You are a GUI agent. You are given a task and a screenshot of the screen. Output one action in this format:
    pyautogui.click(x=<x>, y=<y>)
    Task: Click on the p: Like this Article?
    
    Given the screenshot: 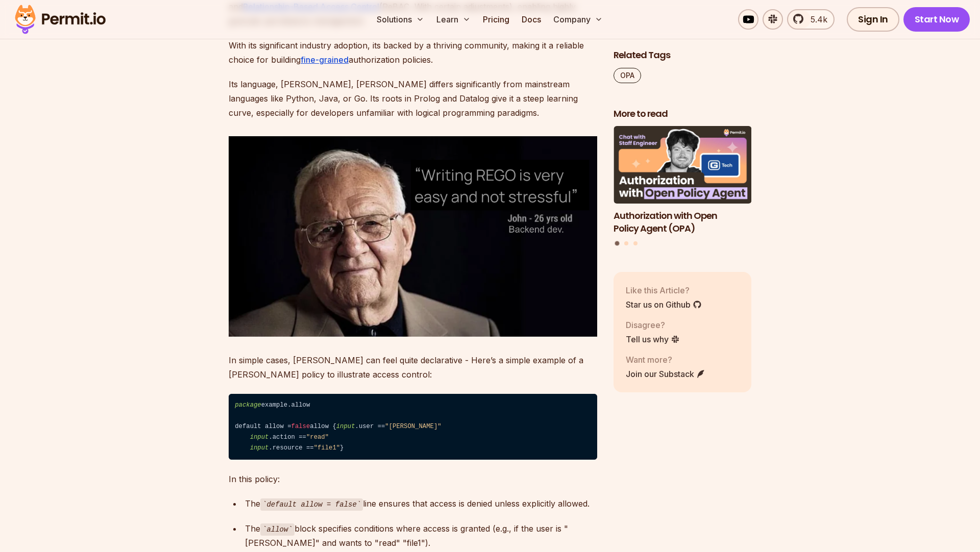 What is the action you would take?
    pyautogui.click(x=664, y=290)
    